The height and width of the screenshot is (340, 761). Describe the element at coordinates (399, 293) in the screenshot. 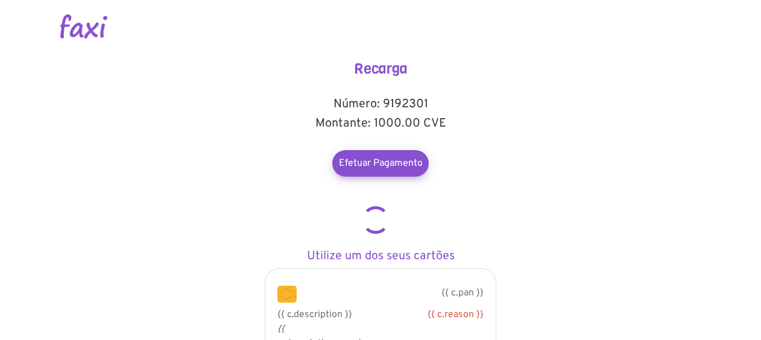

I see `p: {{ c.pan }}` at that location.